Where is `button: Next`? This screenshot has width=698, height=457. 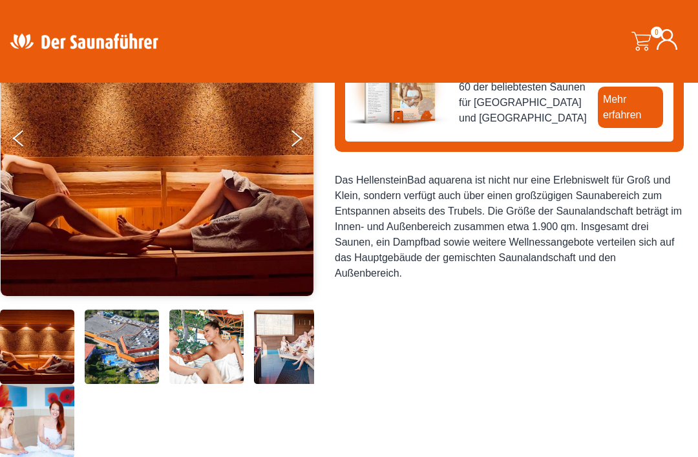
button: Next is located at coordinates (305, 141).